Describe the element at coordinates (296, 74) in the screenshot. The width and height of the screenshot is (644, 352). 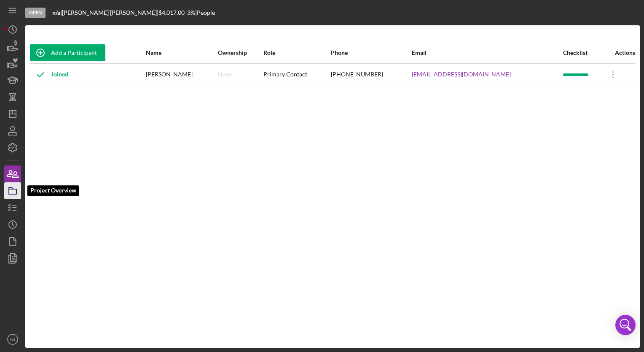
I see `div: Primary Contact` at that location.